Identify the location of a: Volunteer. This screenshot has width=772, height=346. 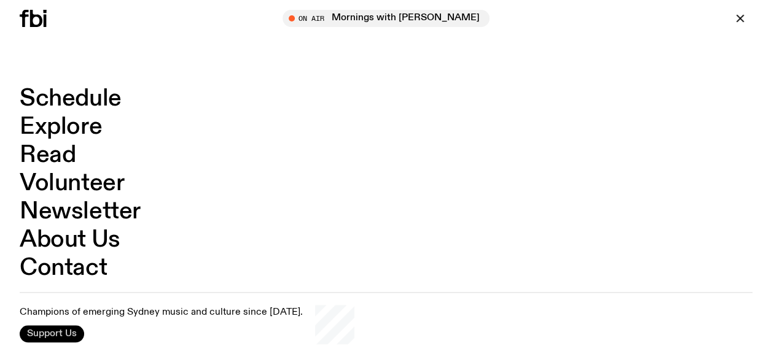
(72, 184).